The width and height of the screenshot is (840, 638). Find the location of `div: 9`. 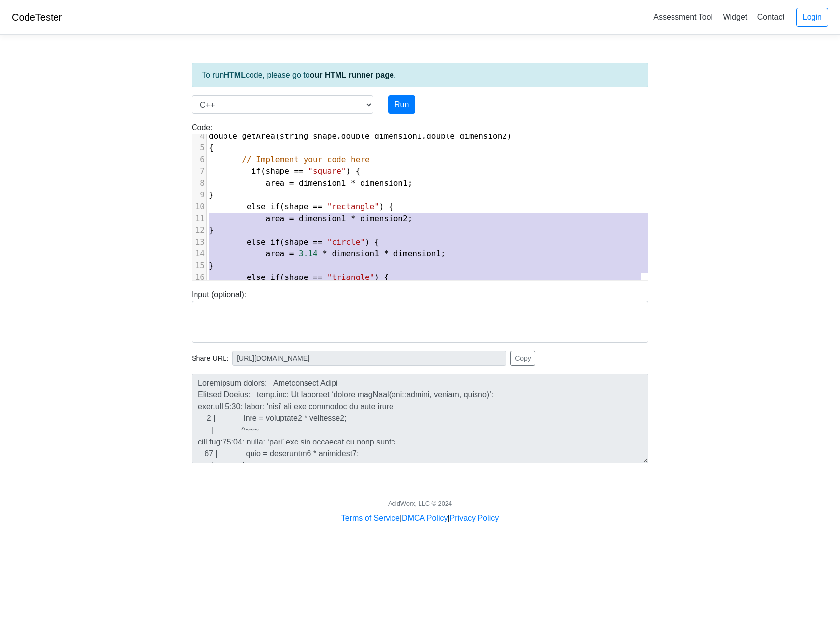

div: 9 is located at coordinates (199, 195).